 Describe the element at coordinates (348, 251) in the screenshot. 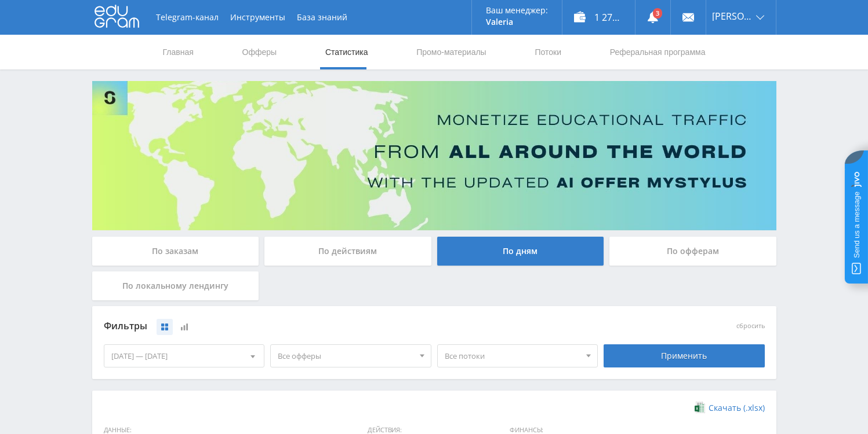

I see `div: По действиям` at that location.